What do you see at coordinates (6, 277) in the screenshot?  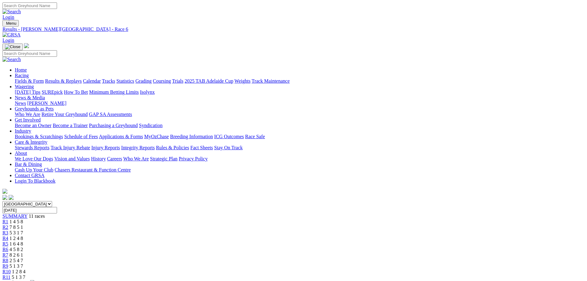 I see `a: R11` at bounding box center [6, 277].